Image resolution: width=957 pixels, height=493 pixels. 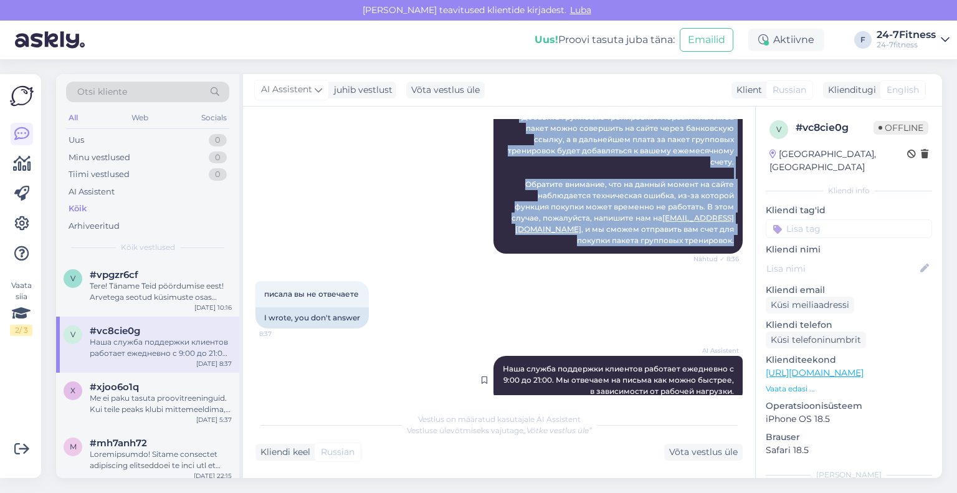 What do you see at coordinates (140, 118) in the screenshot?
I see `div: Web` at bounding box center [140, 118].